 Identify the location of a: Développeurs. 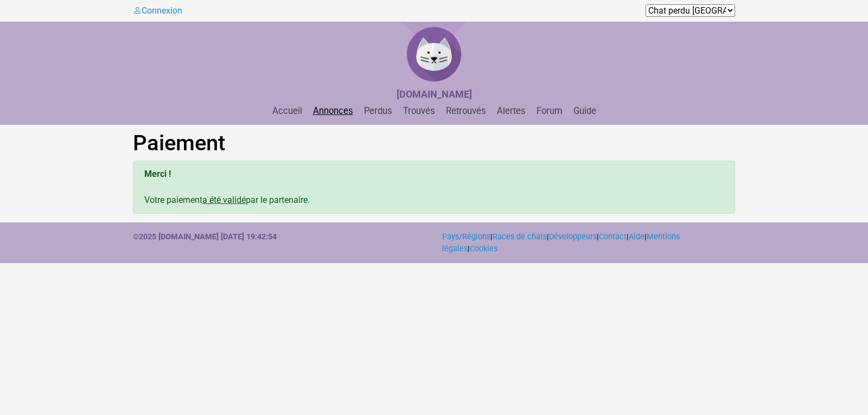
(573, 237).